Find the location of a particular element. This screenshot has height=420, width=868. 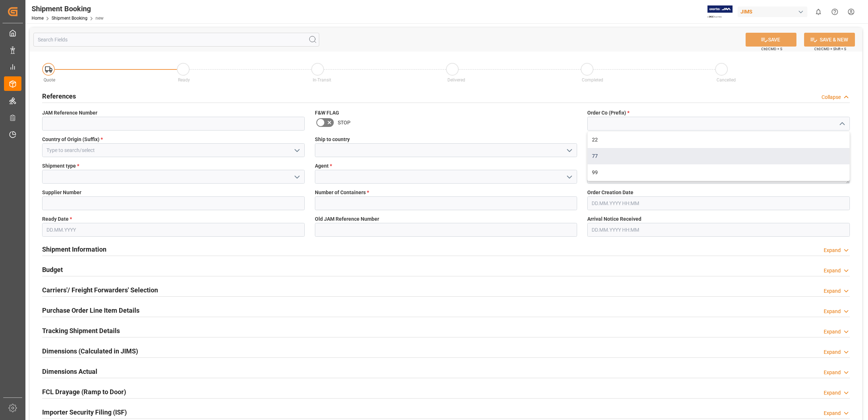

a: Shipment Booking is located at coordinates (69, 18).